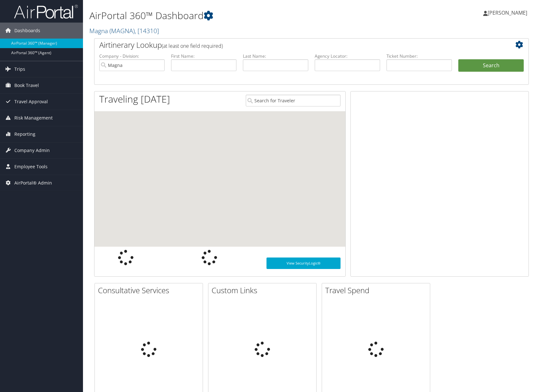 The width and height of the screenshot is (540, 392). I want to click on span: AirPortal® Admin, so click(33, 183).